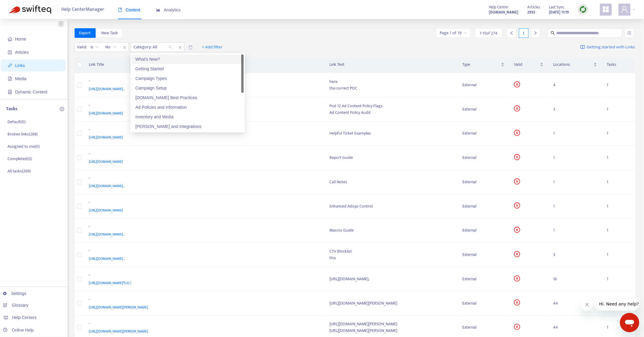 This screenshot has width=644, height=337. Describe the element at coordinates (204, 64) in the screenshot. I see `th: Link Title` at that location.